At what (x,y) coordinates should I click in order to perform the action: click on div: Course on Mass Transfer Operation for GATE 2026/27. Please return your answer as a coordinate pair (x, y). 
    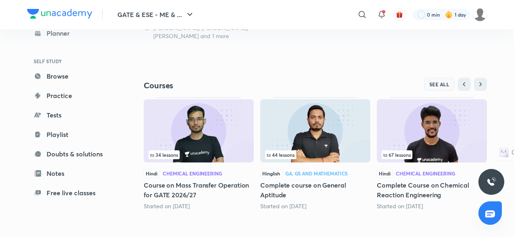
    Looking at the image, I should click on (199, 153).